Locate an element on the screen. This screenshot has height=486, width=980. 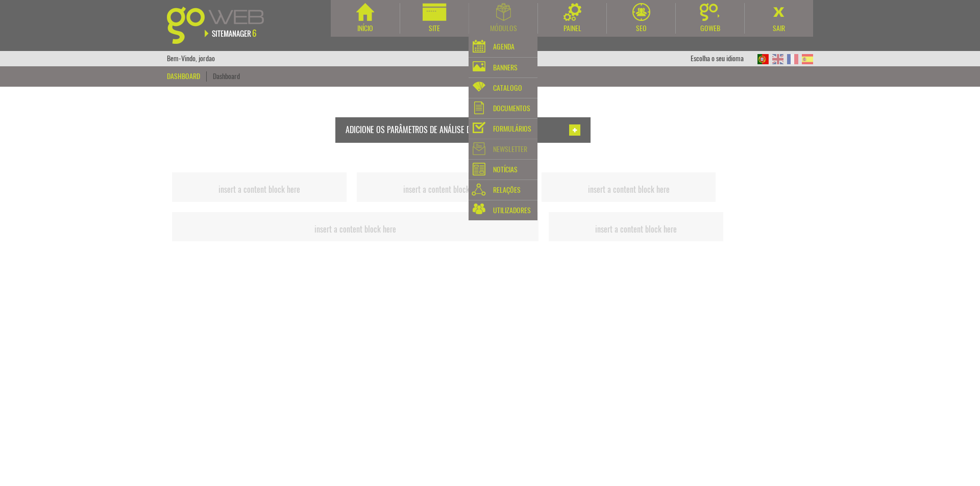
img: catalogo is located at coordinates (479, 86).